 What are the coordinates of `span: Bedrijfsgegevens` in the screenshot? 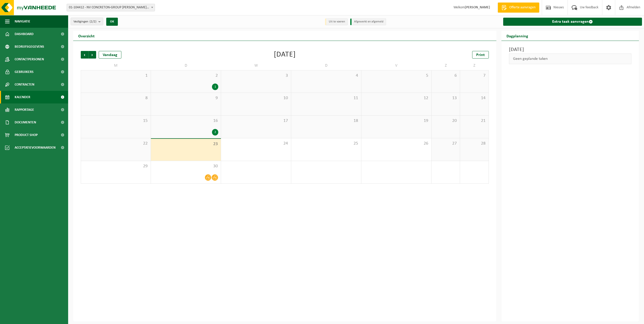 It's located at (29, 47).